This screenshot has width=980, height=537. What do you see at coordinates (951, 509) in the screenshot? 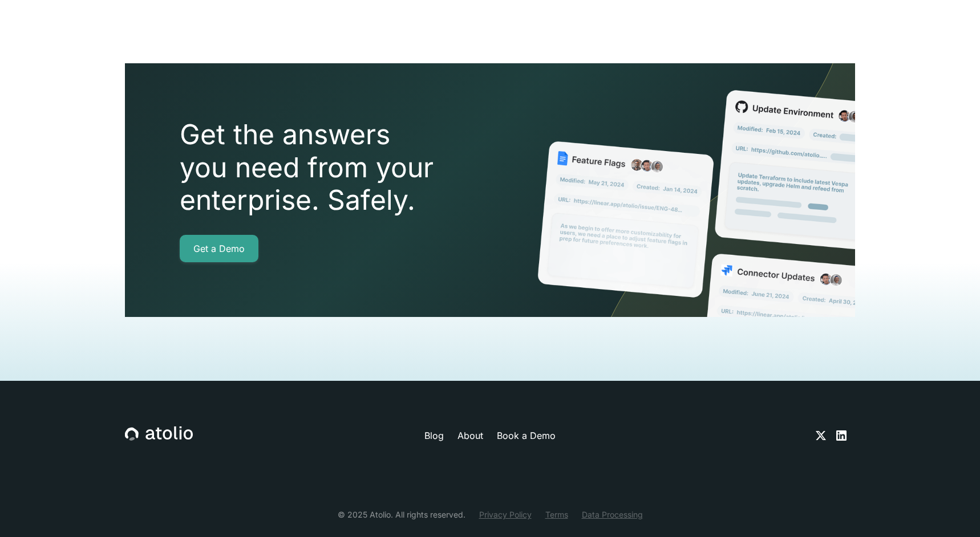
I see `div: Chat Widget` at bounding box center [951, 509].